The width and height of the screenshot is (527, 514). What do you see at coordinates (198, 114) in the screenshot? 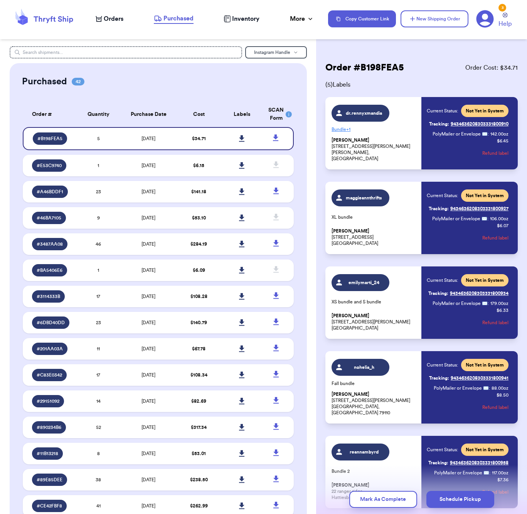
I see `th: Cost` at bounding box center [198, 114].